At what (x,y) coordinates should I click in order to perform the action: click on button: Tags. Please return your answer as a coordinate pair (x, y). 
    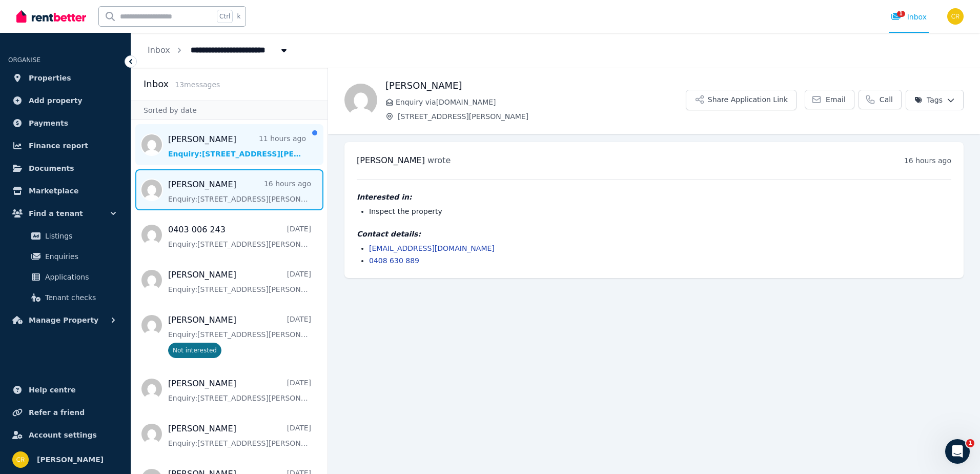
    Looking at the image, I should click on (934, 100).